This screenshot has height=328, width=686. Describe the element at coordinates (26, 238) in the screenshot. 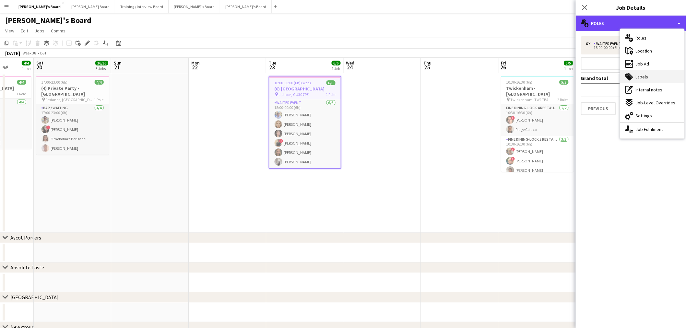

I see `div: Ascot Porters` at that location.